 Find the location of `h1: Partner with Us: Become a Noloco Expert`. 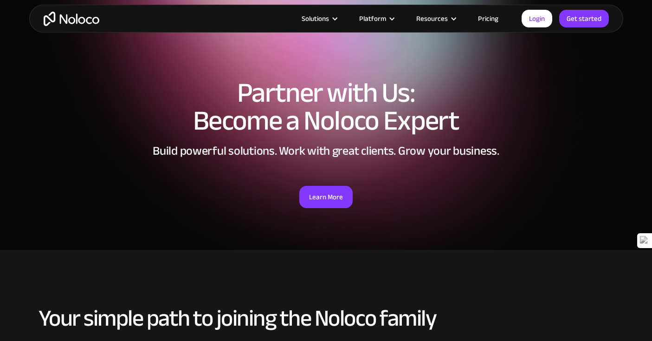

h1: Partner with Us: Become a Noloco Expert is located at coordinates (326, 107).